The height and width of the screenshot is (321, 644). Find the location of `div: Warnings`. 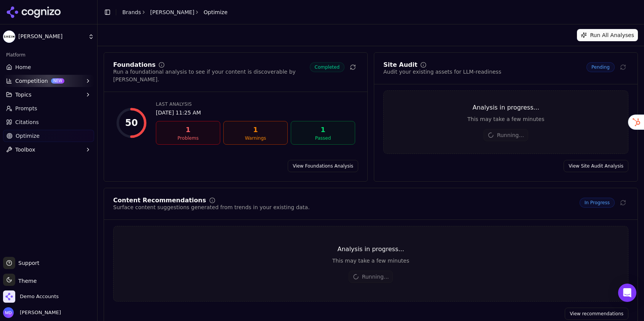

div: Warnings is located at coordinates (255, 138).